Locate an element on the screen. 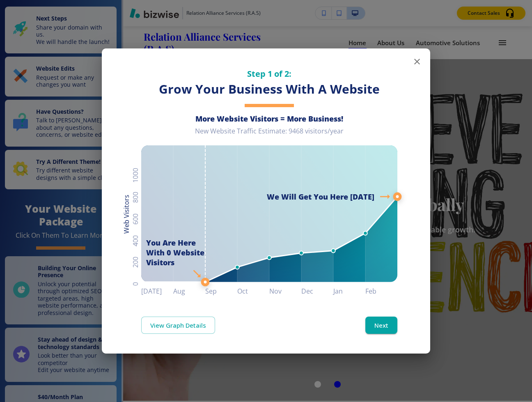 Image resolution: width=532 pixels, height=402 pixels. h6: Jan is located at coordinates (349, 291).